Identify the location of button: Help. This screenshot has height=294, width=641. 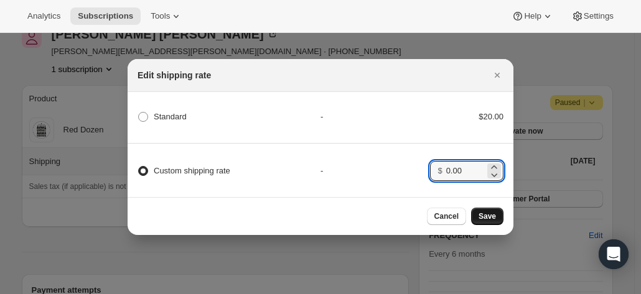
(532, 16).